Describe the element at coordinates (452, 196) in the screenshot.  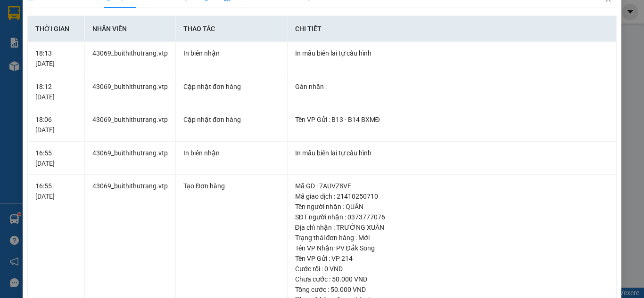
I see `div: Mã giao dịch : 21410250710` at that location.